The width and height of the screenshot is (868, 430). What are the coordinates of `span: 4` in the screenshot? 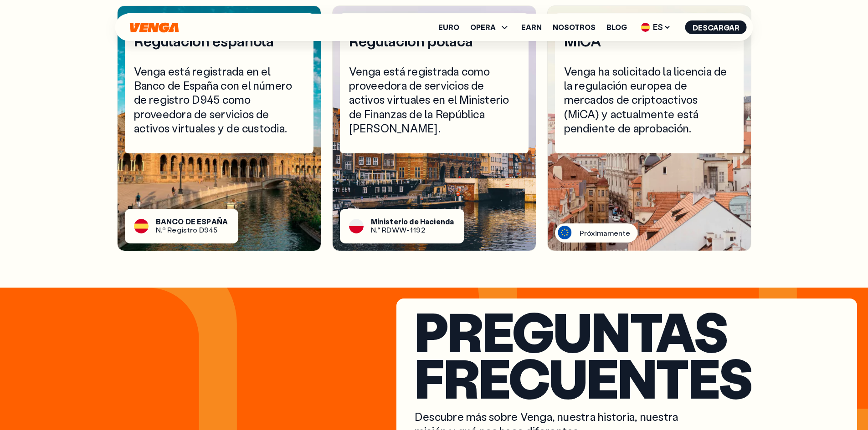 It's located at (211, 230).